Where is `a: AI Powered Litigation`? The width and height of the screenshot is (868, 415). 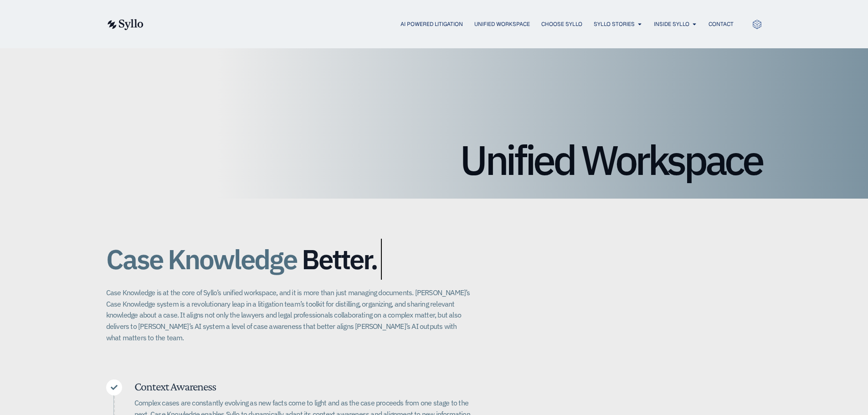
a: AI Powered Litigation is located at coordinates (431, 24).